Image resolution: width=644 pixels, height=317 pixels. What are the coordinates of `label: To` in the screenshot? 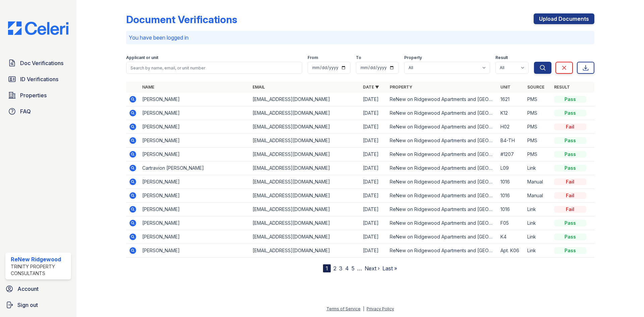 It's located at (359, 58).